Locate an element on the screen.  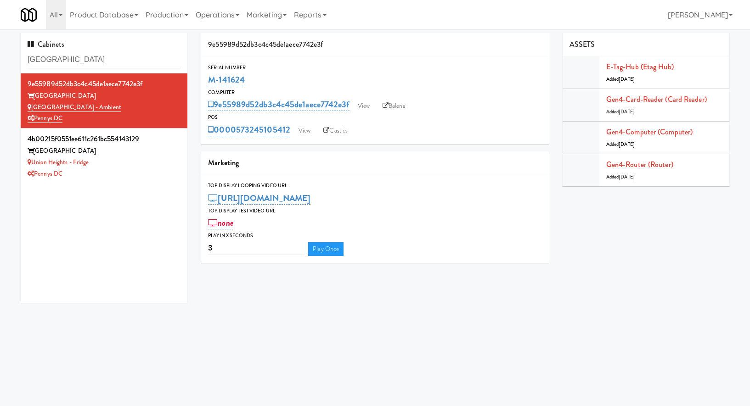
div: Serial Number is located at coordinates (375, 68).